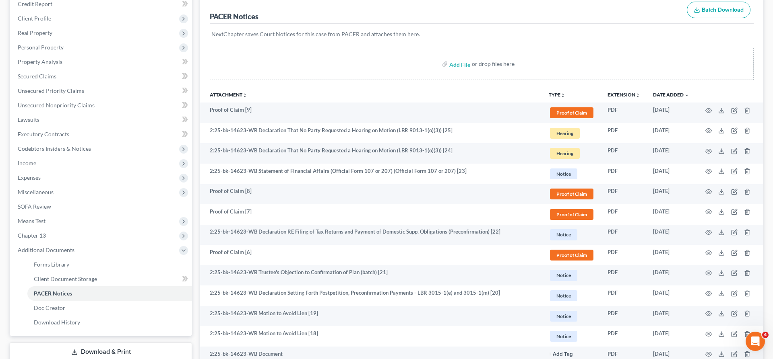 This screenshot has width=773, height=359. Describe the element at coordinates (31, 221) in the screenshot. I see `span: Means Test` at that location.